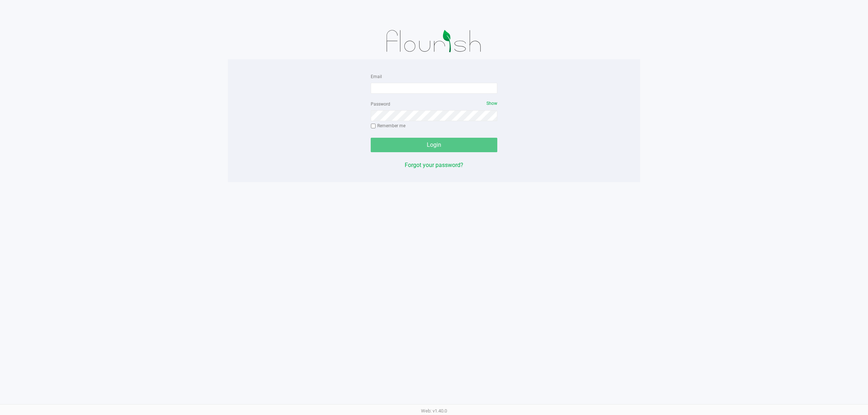 The width and height of the screenshot is (868, 415). I want to click on input: Remember me, so click(373, 126).